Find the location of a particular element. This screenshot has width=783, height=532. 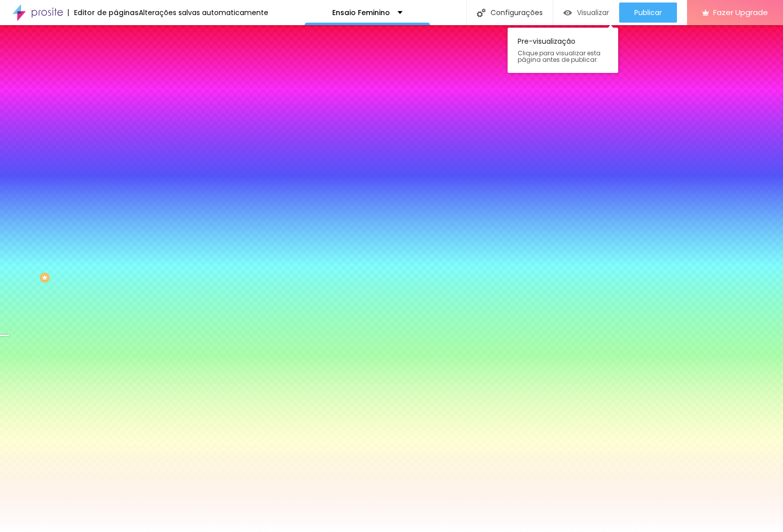

p: Ensaio Feminino is located at coordinates (361, 12).